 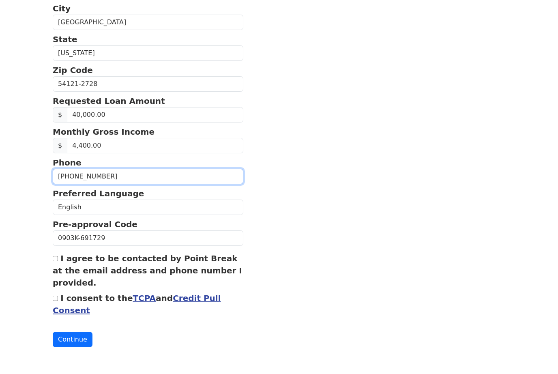 I want to click on input: Zip Code, so click(x=148, y=86).